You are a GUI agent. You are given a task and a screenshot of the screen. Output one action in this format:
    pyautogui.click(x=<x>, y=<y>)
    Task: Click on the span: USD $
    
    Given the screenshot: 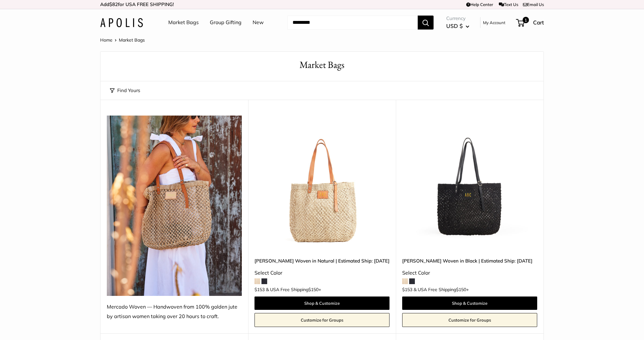 What is the action you would take?
    pyautogui.click(x=455, y=25)
    